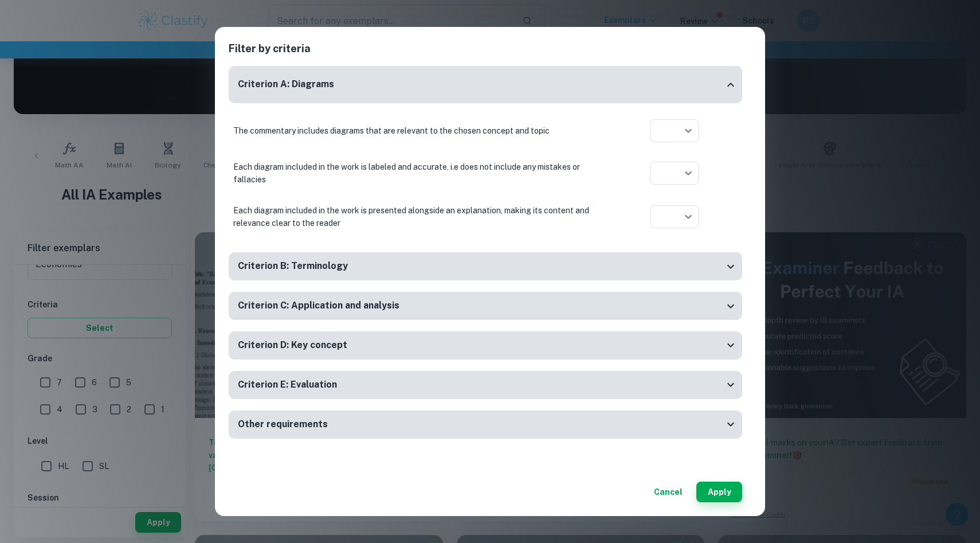 This screenshot has width=980, height=543. What do you see at coordinates (319, 305) in the screenshot?
I see `h6: Criterion C: Application and analysis` at bounding box center [319, 305].